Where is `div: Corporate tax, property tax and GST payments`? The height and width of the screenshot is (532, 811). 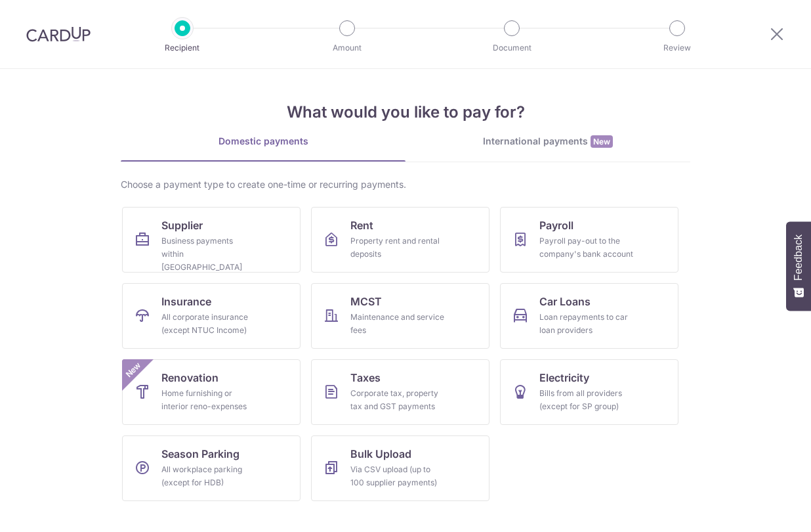
div: Corporate tax, property tax and GST payments is located at coordinates (398, 400).